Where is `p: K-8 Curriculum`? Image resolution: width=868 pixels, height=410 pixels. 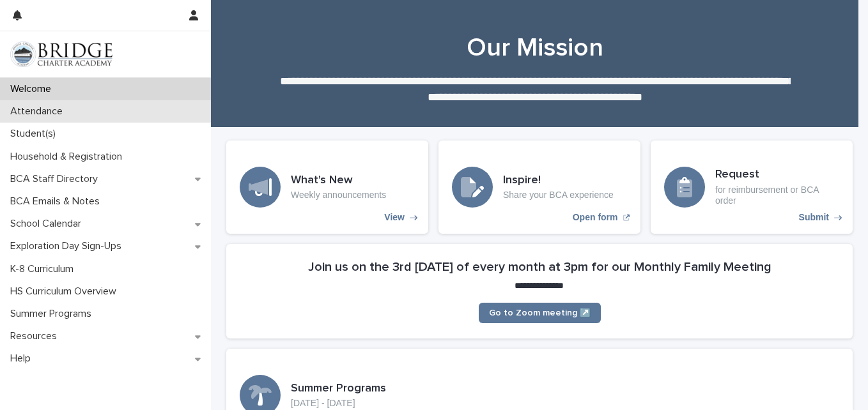 p: K-8 Curriculum is located at coordinates (44, 269).